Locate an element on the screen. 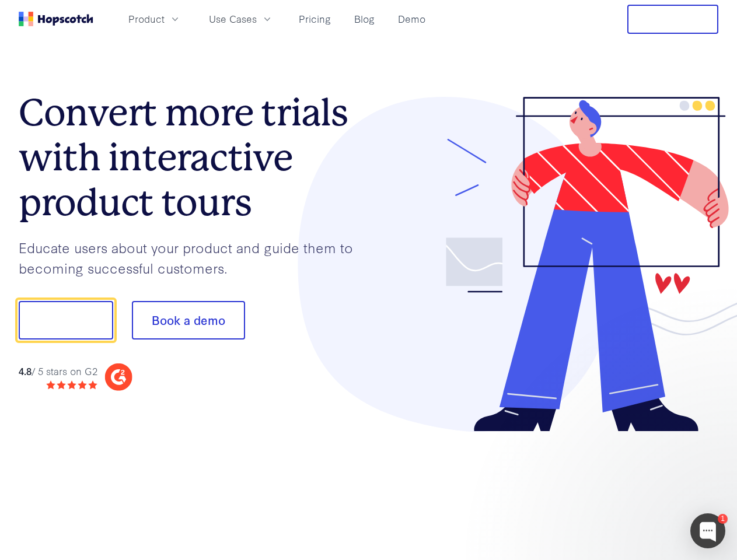  p: Educate users about your product and guide them to becoming successful customers. is located at coordinates (194, 257).